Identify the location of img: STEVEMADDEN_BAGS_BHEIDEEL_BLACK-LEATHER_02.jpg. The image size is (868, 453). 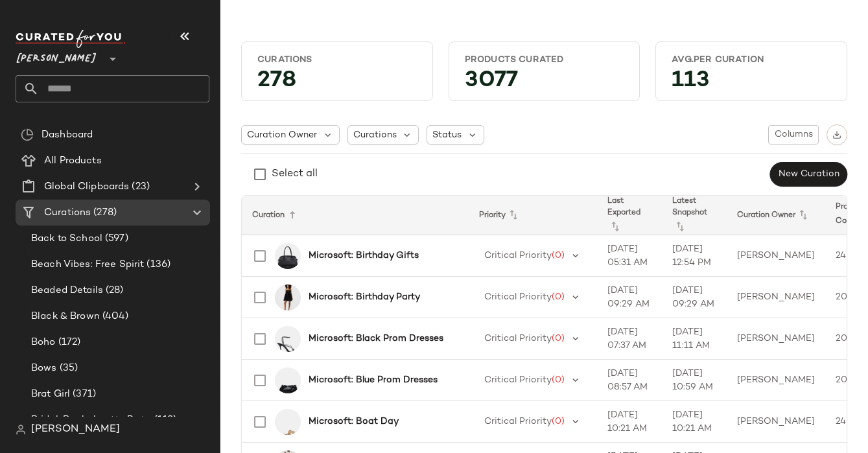
(288, 256).